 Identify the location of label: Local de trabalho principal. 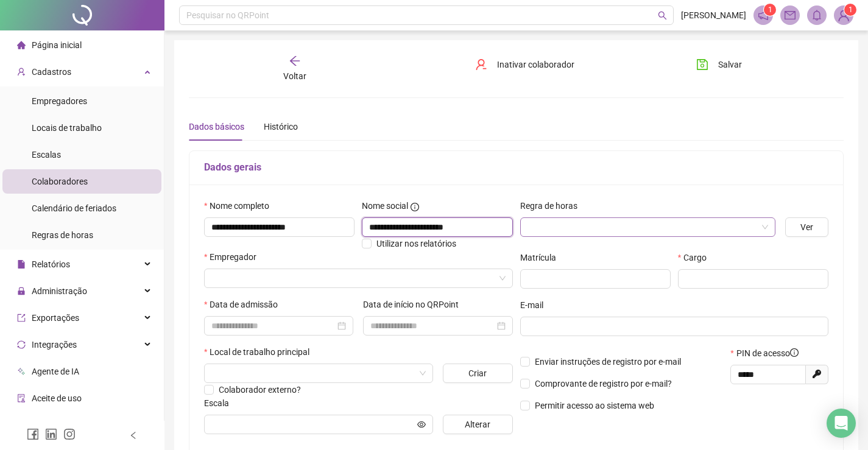
(260, 352).